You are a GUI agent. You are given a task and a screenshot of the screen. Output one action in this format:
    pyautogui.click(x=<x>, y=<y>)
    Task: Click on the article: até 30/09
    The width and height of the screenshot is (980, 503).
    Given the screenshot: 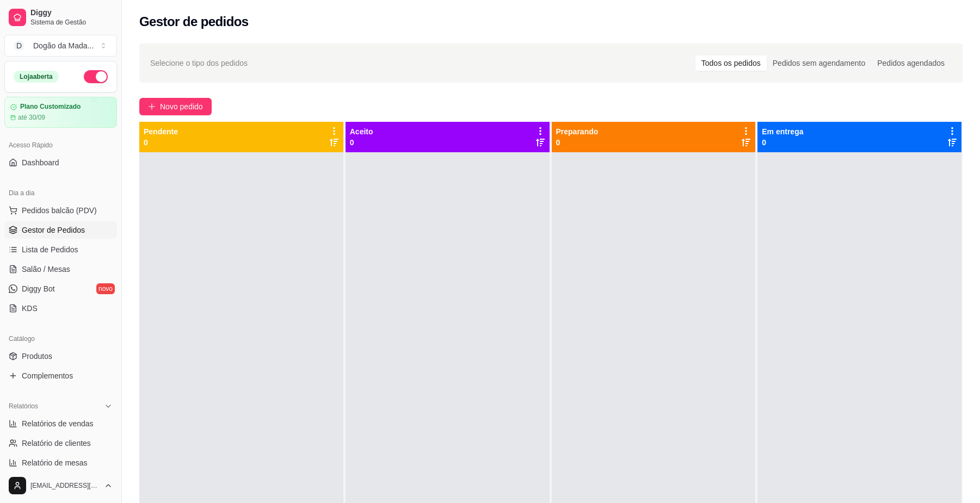 What is the action you would take?
    pyautogui.click(x=31, y=118)
    